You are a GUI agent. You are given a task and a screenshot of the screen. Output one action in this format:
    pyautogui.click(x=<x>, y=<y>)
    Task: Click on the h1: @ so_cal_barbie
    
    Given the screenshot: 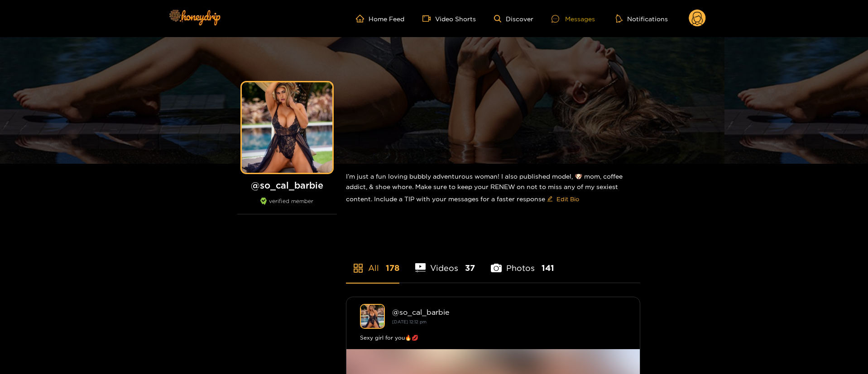 What is the action you would take?
    pyautogui.click(x=287, y=185)
    